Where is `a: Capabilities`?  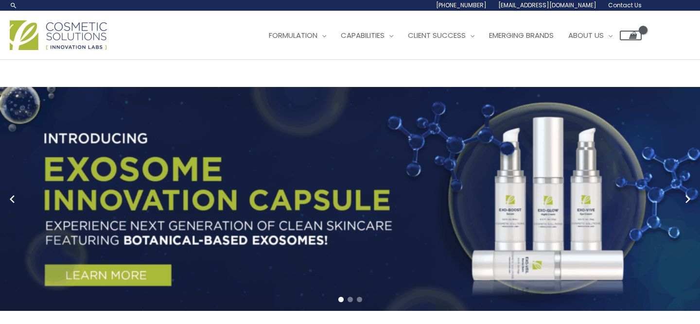 a: Capabilities is located at coordinates (367, 35).